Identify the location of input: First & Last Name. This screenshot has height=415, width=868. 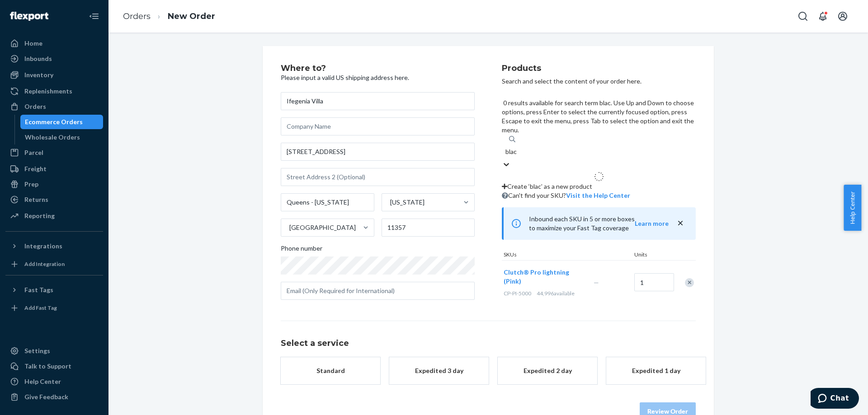
(378, 101).